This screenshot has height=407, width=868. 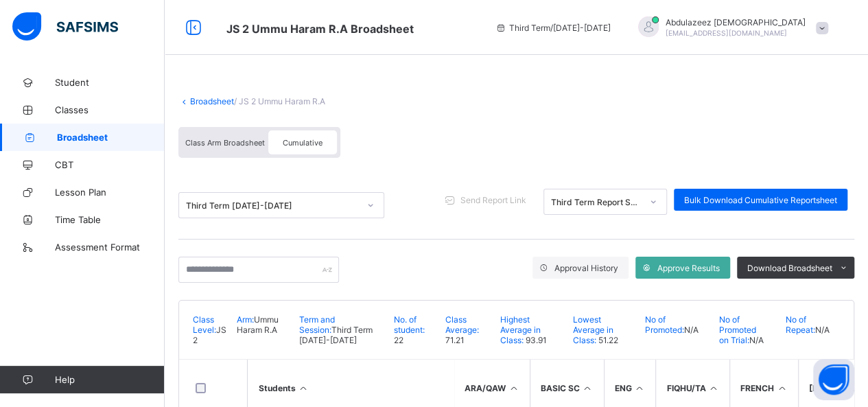 What do you see at coordinates (596, 202) in the screenshot?
I see `div: Third Term Report Sheet` at bounding box center [596, 202].